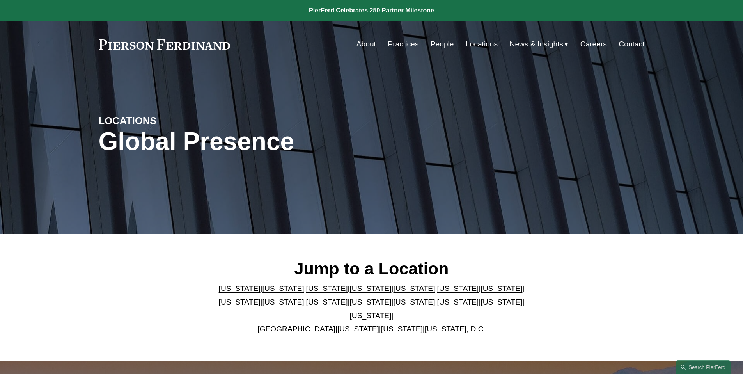  What do you see at coordinates (539, 44) in the screenshot?
I see `a: folder dropdown` at bounding box center [539, 44].